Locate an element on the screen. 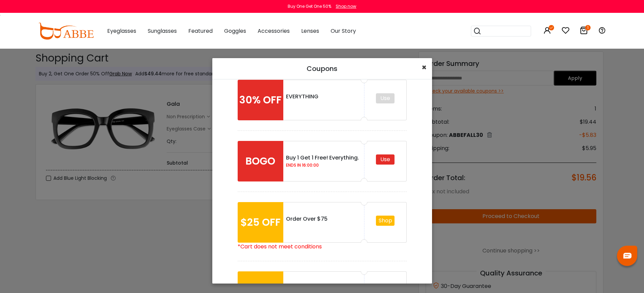 This screenshot has height=293, width=644. button: Close is located at coordinates (424, 68).